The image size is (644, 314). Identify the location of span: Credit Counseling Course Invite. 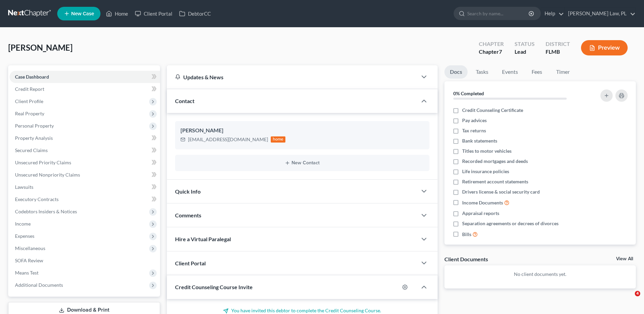
(213, 287).